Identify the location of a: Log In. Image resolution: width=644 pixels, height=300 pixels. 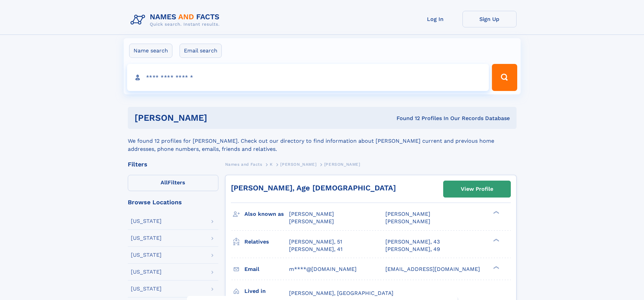
(435, 19).